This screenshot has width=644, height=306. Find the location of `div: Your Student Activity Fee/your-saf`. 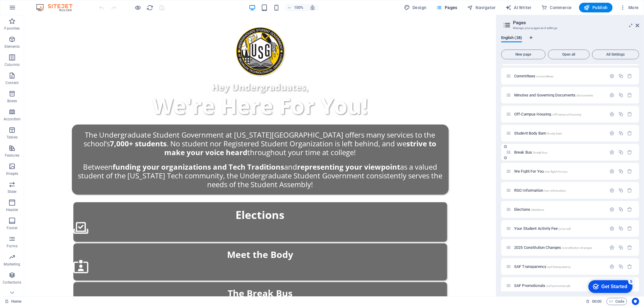

div: Your Student Activity Fee/your-saf is located at coordinates (559, 228).